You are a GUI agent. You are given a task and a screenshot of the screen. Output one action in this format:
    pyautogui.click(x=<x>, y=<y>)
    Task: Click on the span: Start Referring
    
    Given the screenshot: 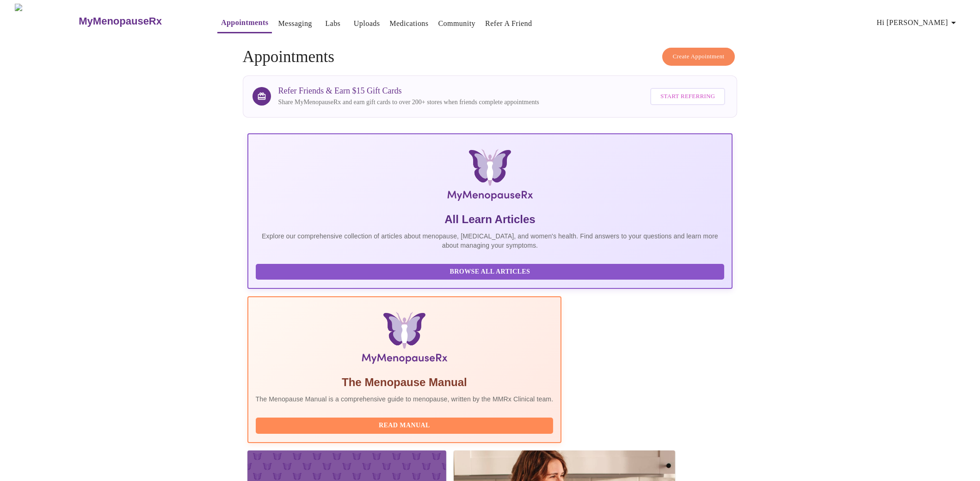 What is the action you would take?
    pyautogui.click(x=688, y=96)
    